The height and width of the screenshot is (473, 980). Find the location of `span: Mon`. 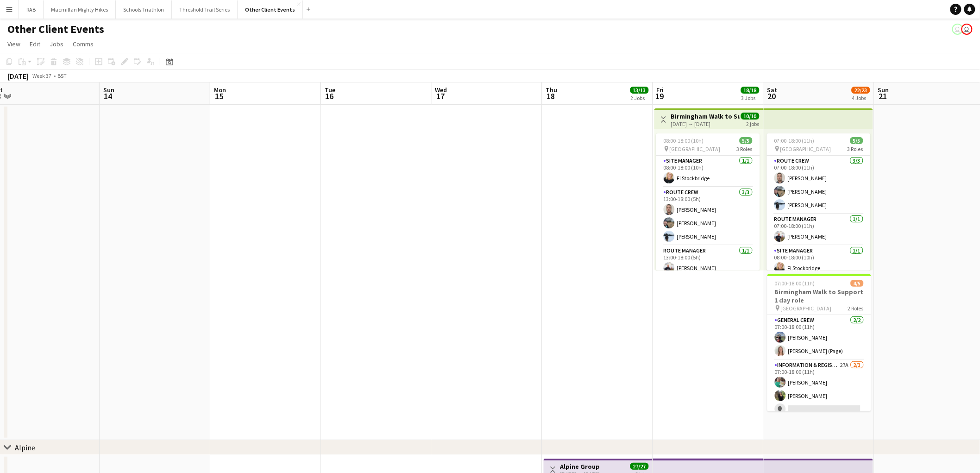

span: Mon is located at coordinates (220, 90).